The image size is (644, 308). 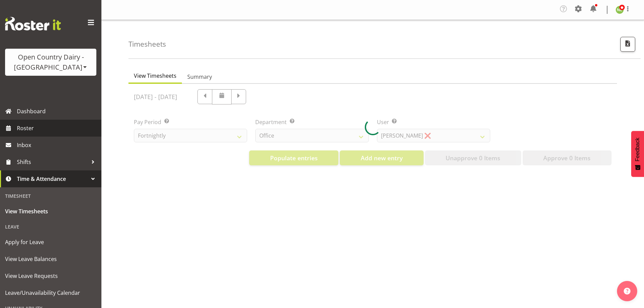 What do you see at coordinates (51, 259) in the screenshot?
I see `a: View Leave Balances` at bounding box center [51, 259].